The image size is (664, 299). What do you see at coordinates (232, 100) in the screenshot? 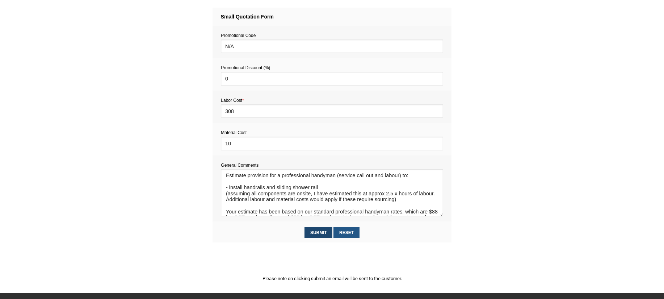
I see `span: Labor Cost` at bounding box center [232, 100].